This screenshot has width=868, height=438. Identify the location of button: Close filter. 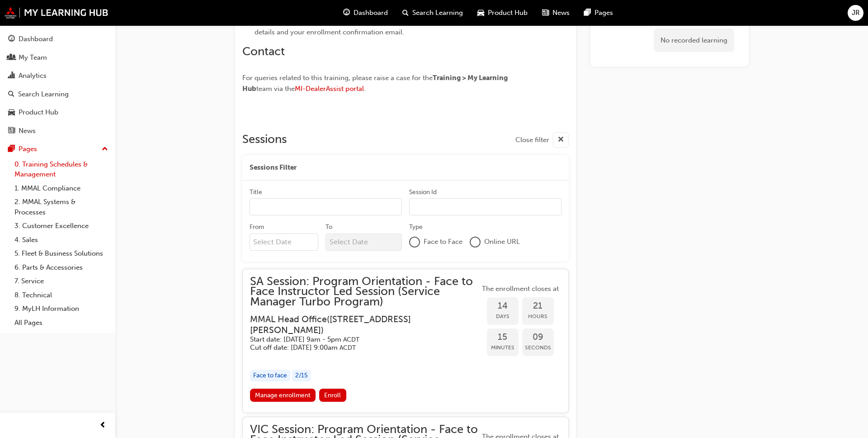
(543, 140).